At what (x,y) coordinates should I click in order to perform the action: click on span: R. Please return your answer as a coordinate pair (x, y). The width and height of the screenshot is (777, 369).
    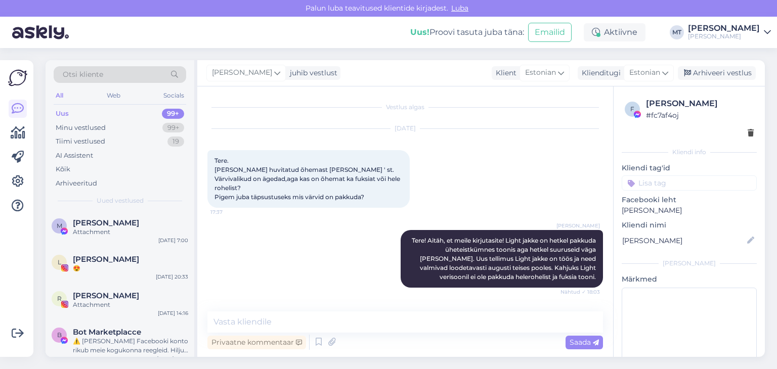
    Looking at the image, I should click on (59, 298).